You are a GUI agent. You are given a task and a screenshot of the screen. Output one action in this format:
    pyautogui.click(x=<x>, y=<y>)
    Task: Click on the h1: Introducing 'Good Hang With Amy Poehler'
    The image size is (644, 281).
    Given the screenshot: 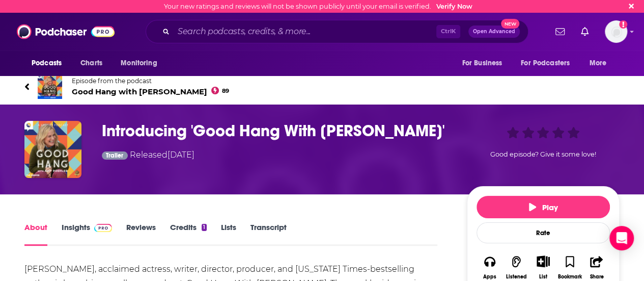 What is the action you would take?
    pyautogui.click(x=276, y=130)
    